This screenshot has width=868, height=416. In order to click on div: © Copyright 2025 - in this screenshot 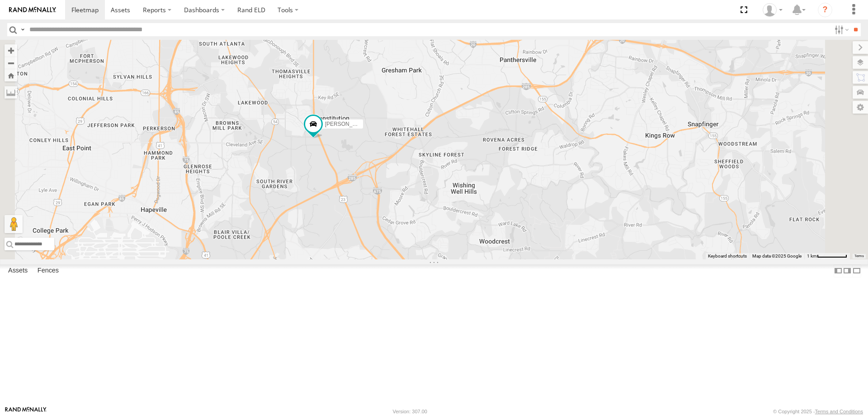, I will do `click(818, 411)`.